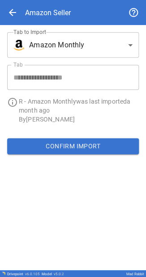 This screenshot has width=146, height=277. What do you see at coordinates (53, 273) in the screenshot?
I see `div: Model` at bounding box center [53, 273].